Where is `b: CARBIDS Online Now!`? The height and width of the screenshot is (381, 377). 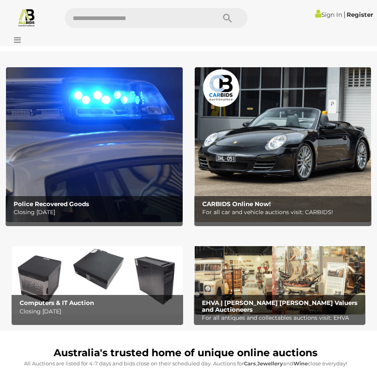
b: CARBIDS Online Now! is located at coordinates (236, 204).